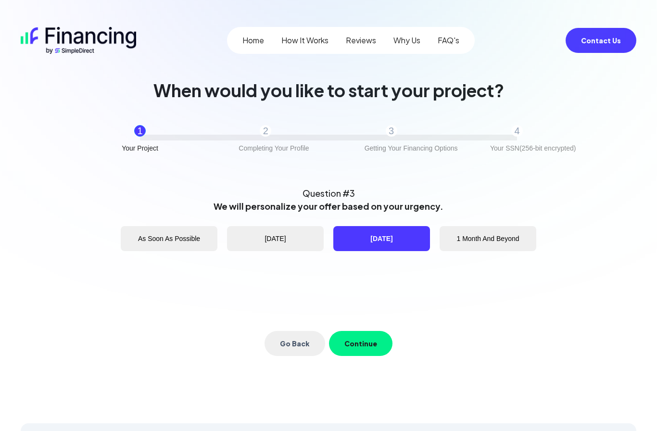  What do you see at coordinates (140, 131) in the screenshot?
I see `span: 1` at bounding box center [140, 131].